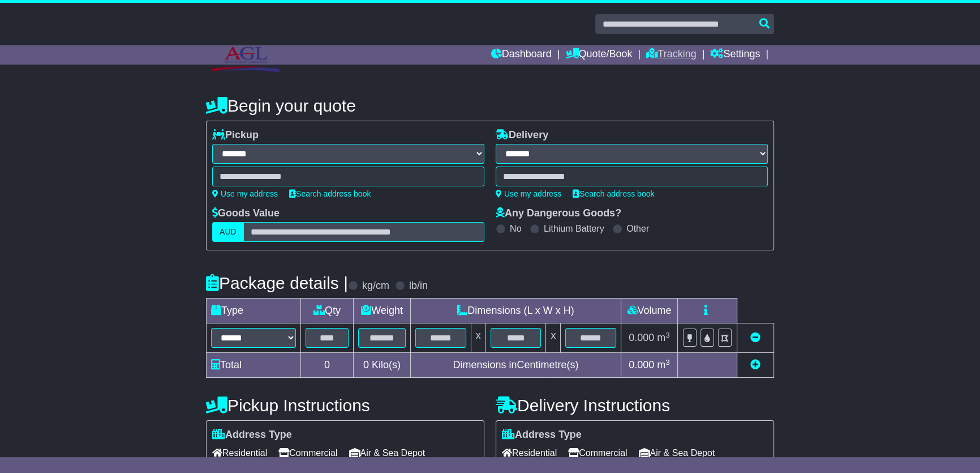 This screenshot has height=473, width=980. What do you see at coordinates (490, 105) in the screenshot?
I see `h4: Begin your quote` at bounding box center [490, 105].